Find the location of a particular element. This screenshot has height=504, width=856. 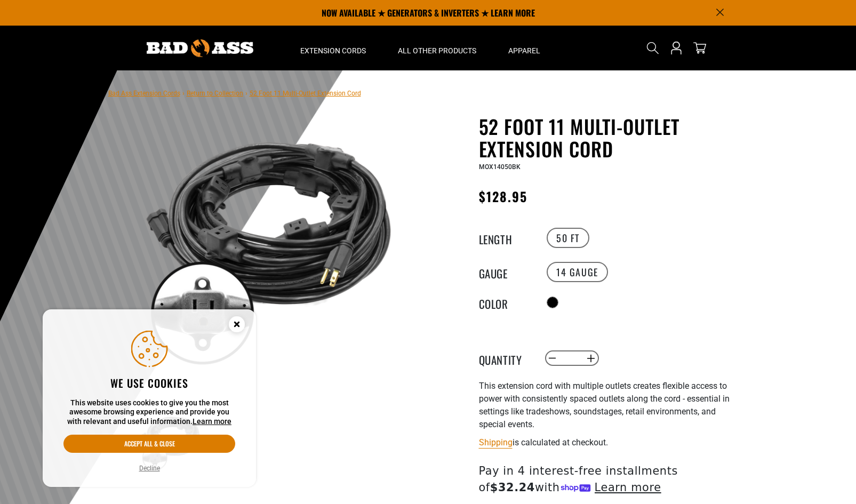

nav: breadcrumbs is located at coordinates (235, 93).